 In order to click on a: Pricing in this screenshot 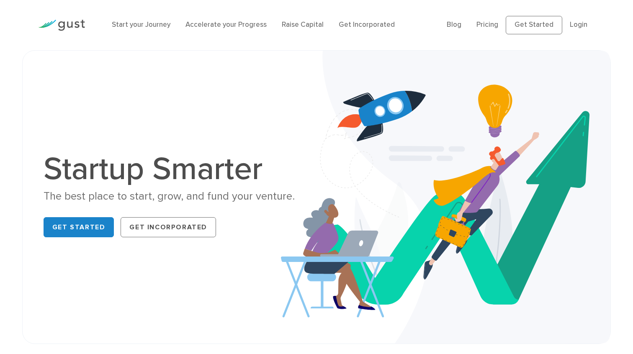, I will do `click(487, 25)`.